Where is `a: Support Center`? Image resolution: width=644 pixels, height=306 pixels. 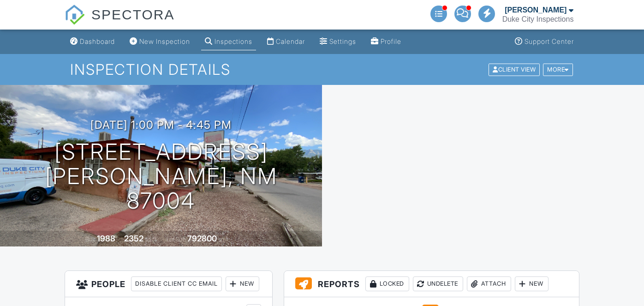
a: Support Center is located at coordinates (544, 41).